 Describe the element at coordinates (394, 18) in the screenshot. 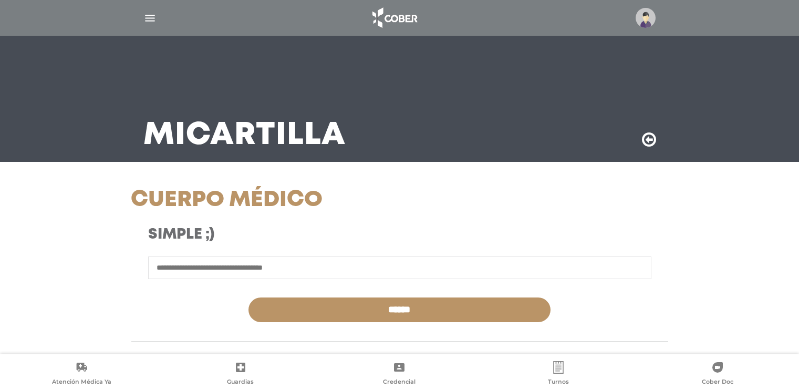

I see `img: logo_cober_home-white.png` at that location.